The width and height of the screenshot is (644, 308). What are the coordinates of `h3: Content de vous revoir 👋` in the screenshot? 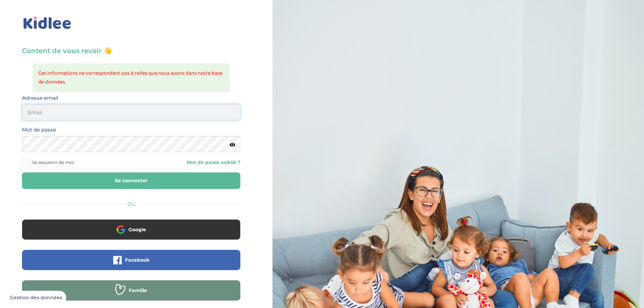 It's located at (131, 51).